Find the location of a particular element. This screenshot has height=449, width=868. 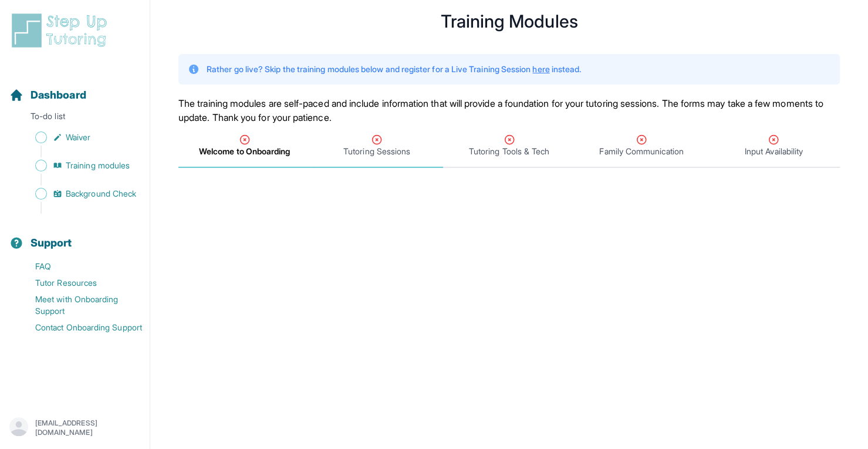

h1: Training Modules is located at coordinates (509, 21).